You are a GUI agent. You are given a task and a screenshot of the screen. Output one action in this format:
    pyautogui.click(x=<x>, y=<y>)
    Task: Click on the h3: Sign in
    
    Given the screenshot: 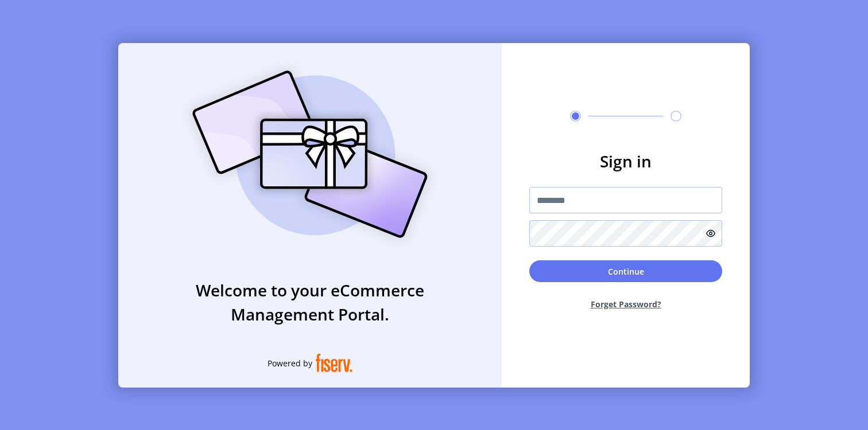 What is the action you would take?
    pyautogui.click(x=626, y=161)
    